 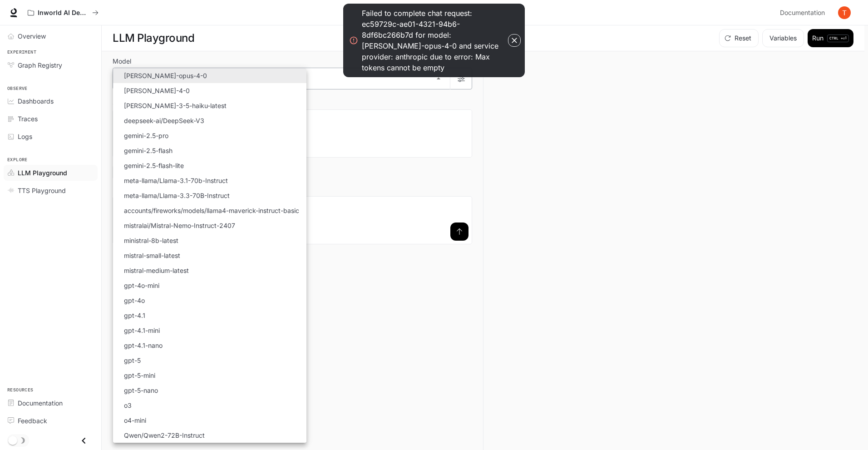 What do you see at coordinates (141, 331) in the screenshot?
I see `p: gpt-4.1-mini` at bounding box center [141, 331].